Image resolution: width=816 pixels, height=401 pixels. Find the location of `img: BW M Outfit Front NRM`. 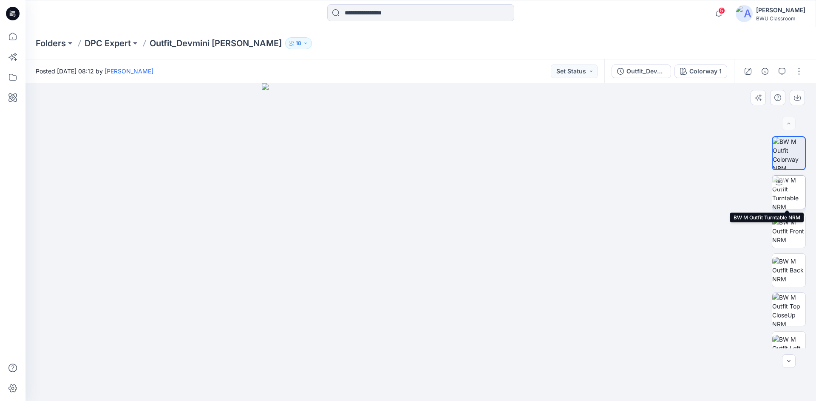

img: BW M Outfit Front NRM is located at coordinates (789, 231).